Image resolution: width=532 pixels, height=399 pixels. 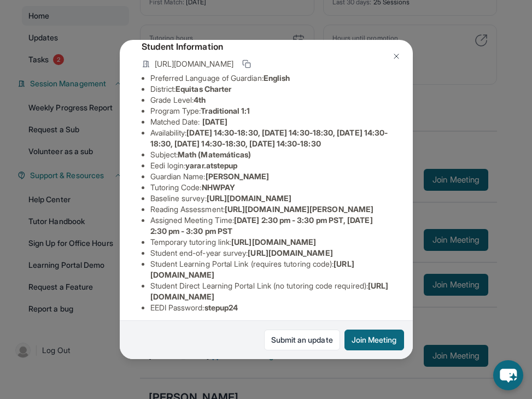 What do you see at coordinates (266, 47) in the screenshot?
I see `h4: Student Information` at bounding box center [266, 47].